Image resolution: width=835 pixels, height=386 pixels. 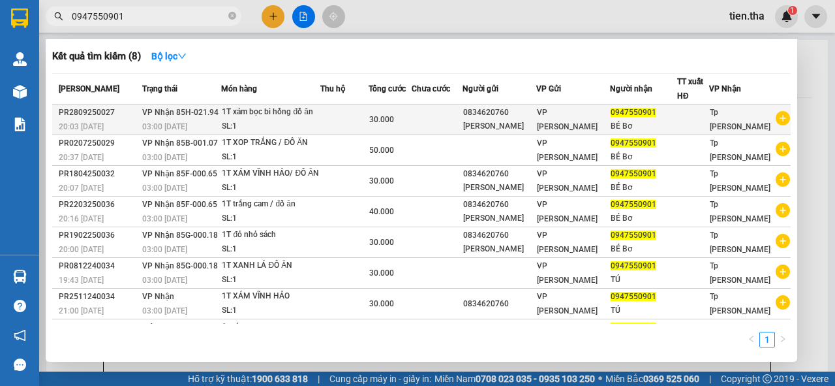 What do you see at coordinates (99, 143) in the screenshot?
I see `div: PR0207250029` at bounding box center [99, 143].